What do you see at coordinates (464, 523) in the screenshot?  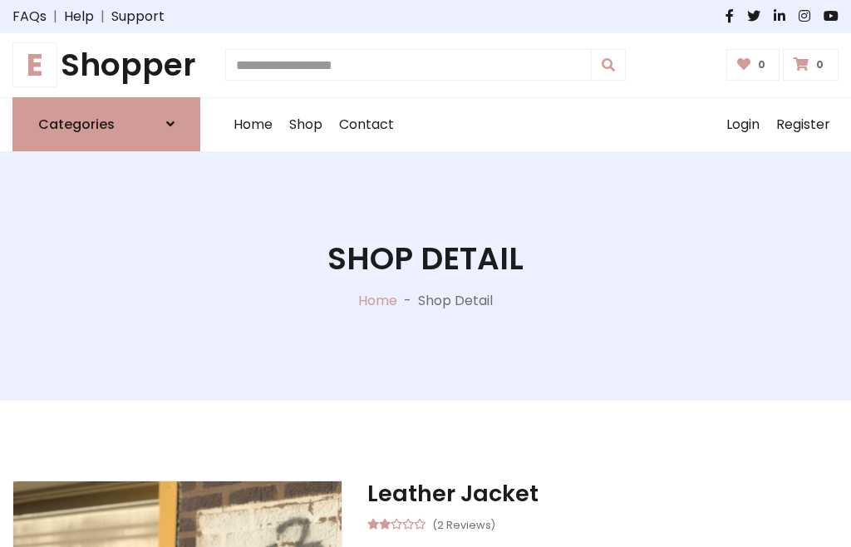 I see `small: (2 Reviews)` at bounding box center [464, 523].